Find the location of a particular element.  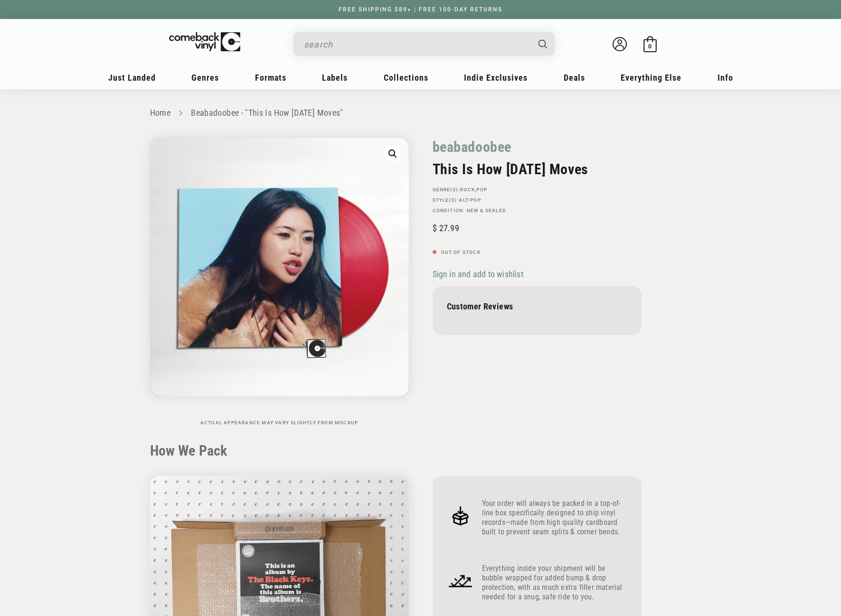

span: Everything Else is located at coordinates (651, 77).